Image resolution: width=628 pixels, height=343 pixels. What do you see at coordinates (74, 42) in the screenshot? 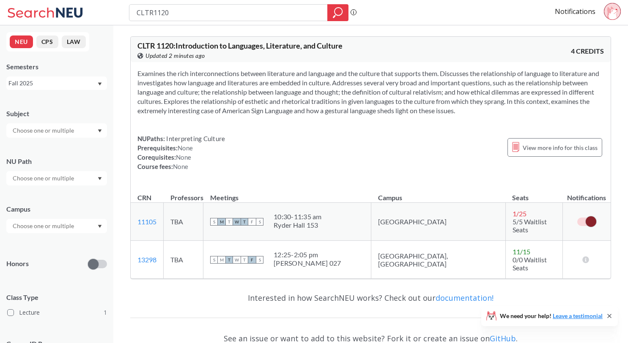
I see `button: LAW` at bounding box center [74, 42].